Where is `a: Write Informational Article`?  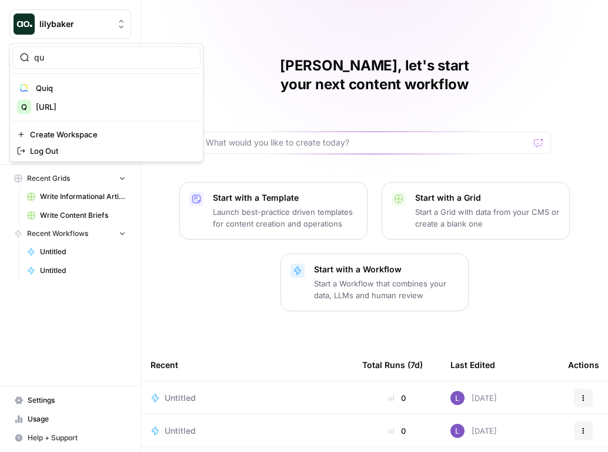
a: Write Informational Article is located at coordinates (76, 197).